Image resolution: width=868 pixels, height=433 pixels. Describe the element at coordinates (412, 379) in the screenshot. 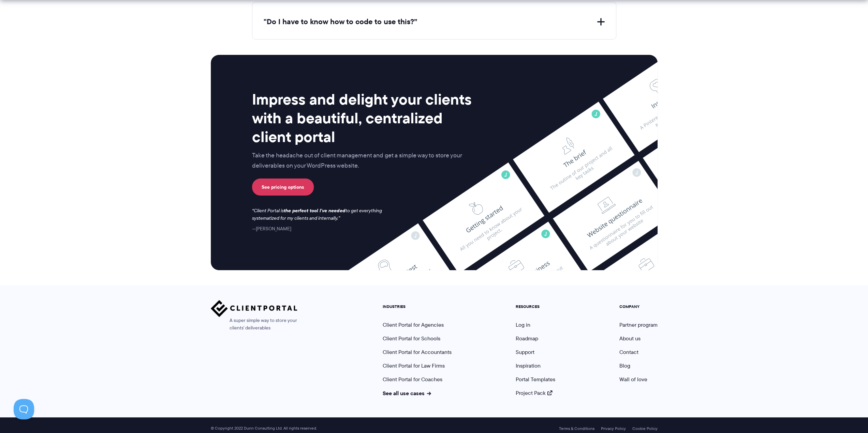

I see `a: Client Portal for Coaches` at that location.